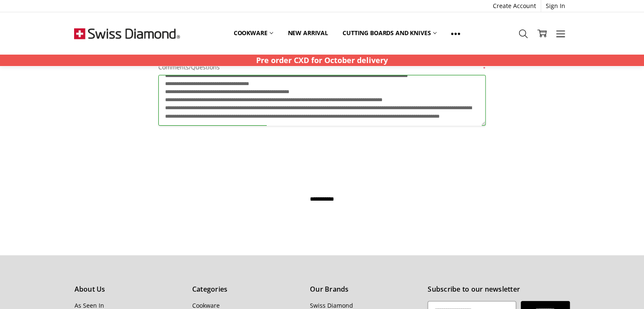 The height and width of the screenshot is (309, 644). I want to click on h5: About Us, so click(128, 290).